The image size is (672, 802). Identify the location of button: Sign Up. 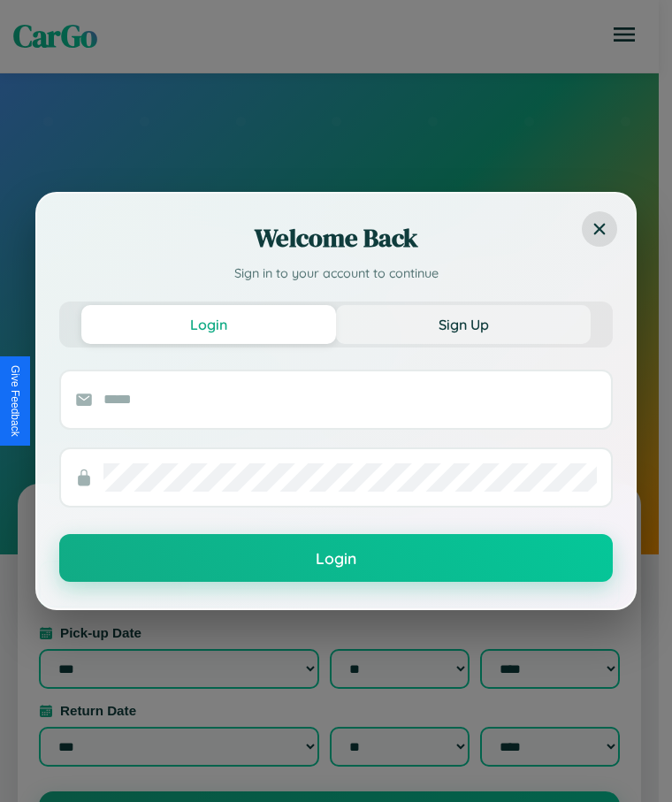
(463, 325).